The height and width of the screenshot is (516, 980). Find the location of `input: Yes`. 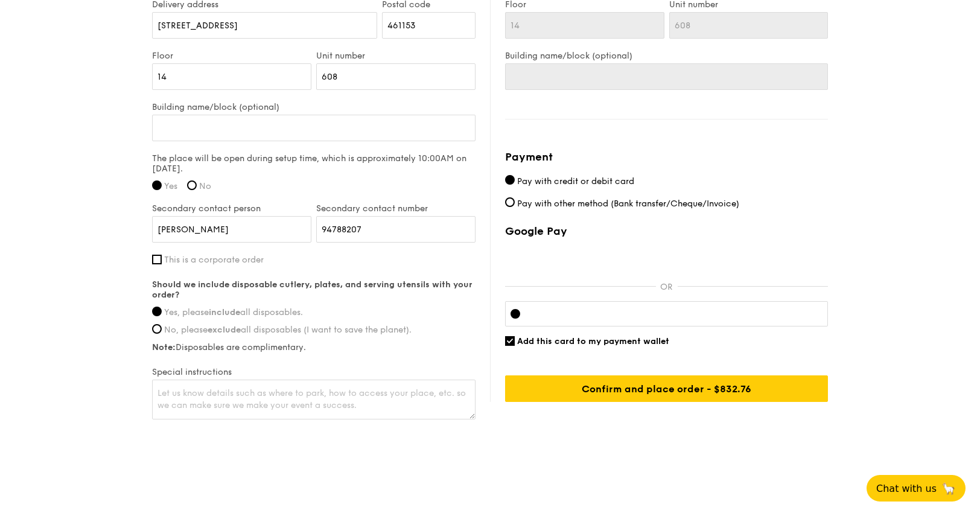

input: Yes is located at coordinates (157, 185).